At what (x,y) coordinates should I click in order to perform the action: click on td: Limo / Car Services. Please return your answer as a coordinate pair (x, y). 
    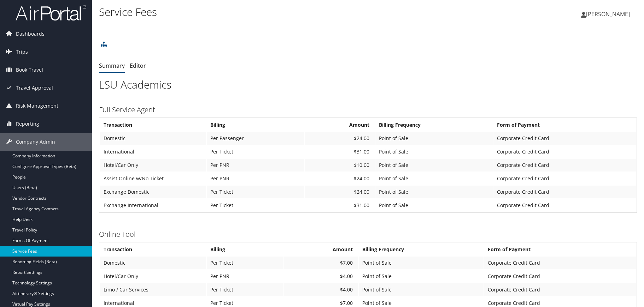
    Looking at the image, I should click on (153, 290).